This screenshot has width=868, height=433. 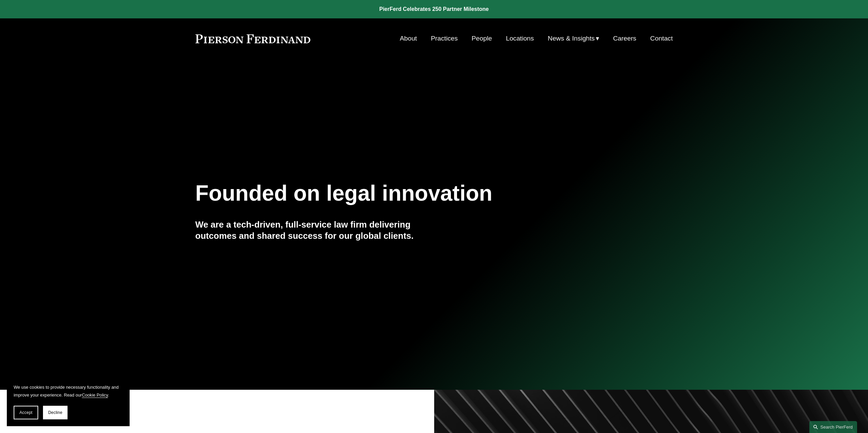 What do you see at coordinates (95, 395) in the screenshot?
I see `a: Cookie Policy` at bounding box center [95, 395].